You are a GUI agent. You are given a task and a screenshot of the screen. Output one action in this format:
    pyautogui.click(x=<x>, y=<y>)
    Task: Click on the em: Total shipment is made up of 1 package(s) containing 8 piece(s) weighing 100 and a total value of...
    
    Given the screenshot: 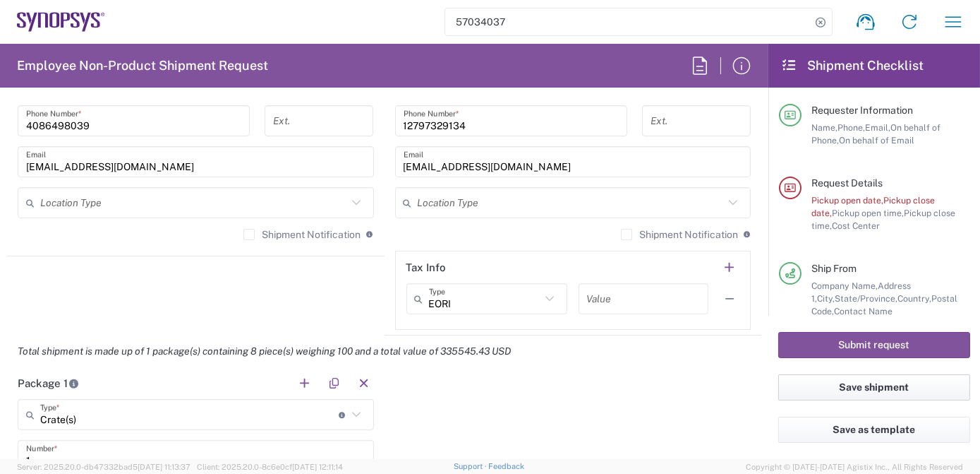 What is the action you would take?
    pyautogui.click(x=264, y=351)
    